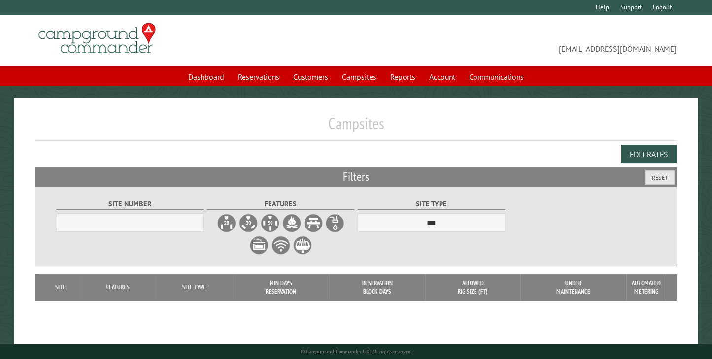 Image resolution: width=712 pixels, height=359 pixels. Describe the element at coordinates (356, 351) in the screenshot. I see `small: © Campground Commander LLC. All rights reserved.` at that location.